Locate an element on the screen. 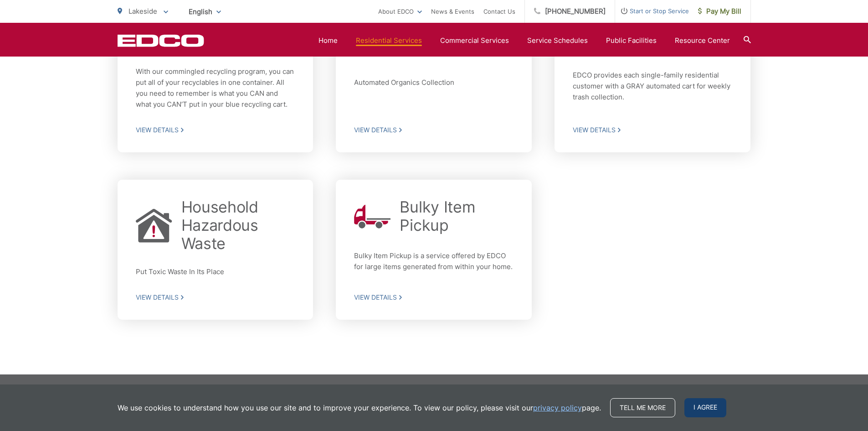  a: News & Events is located at coordinates (452, 12).